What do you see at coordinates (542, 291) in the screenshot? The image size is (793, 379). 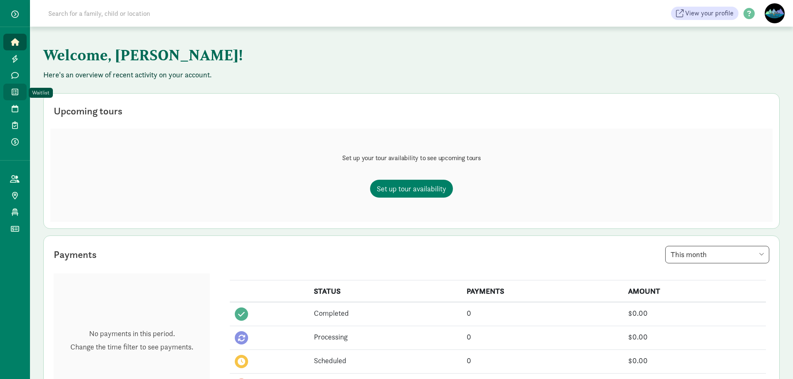 I see `th: PAYMENTS` at bounding box center [542, 291].